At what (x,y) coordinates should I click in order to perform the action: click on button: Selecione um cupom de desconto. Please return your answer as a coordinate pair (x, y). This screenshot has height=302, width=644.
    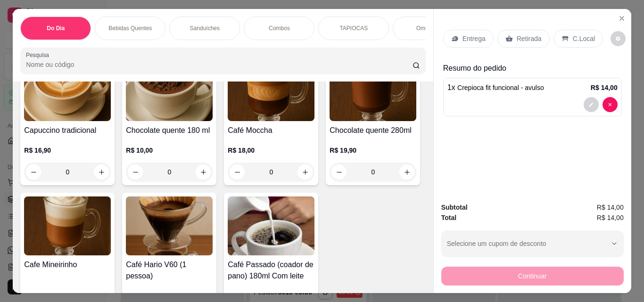
    Looking at the image, I should click on (532, 244).